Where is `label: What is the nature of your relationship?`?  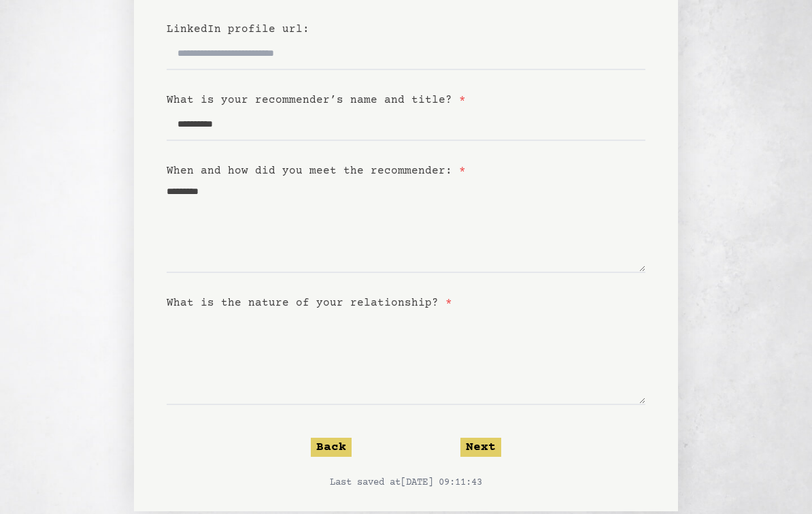 label: What is the nature of your relationship? is located at coordinates (310, 303).